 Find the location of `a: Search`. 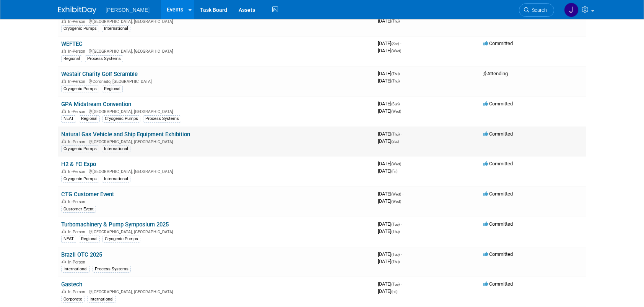

a: Search is located at coordinates (536, 10).